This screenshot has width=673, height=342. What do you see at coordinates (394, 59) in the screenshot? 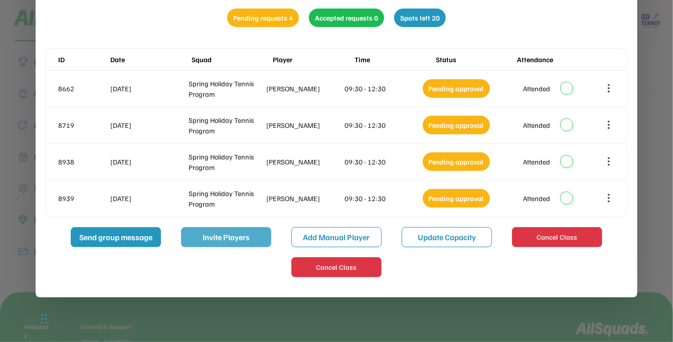
I see `div: Time` at bounding box center [394, 59].